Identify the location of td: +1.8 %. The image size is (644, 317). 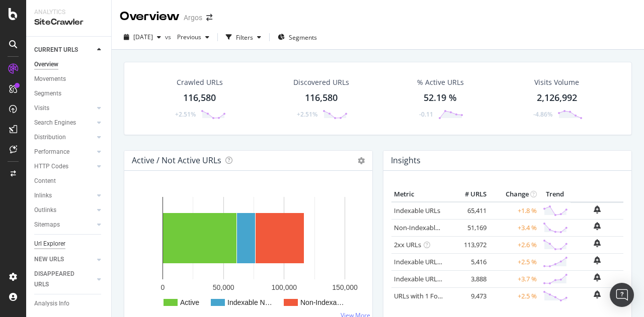
(514, 211).